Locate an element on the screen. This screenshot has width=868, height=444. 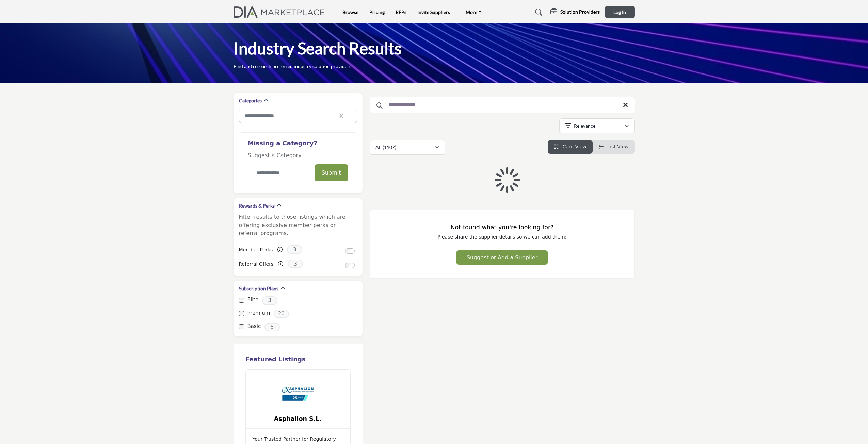
button: Relevance is located at coordinates (597, 126).